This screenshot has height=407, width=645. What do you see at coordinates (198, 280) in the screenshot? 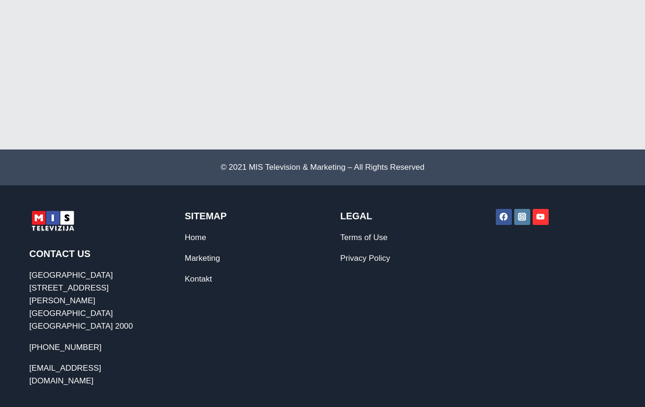
I see `a: Kontakt` at bounding box center [198, 280].